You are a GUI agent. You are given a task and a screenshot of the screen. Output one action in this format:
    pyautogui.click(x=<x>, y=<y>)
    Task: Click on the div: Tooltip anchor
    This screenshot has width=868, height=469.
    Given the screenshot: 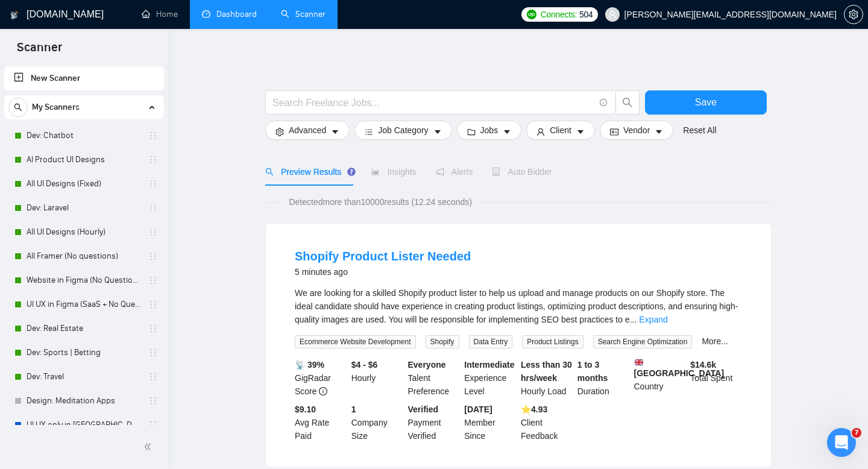 What is the action you would take?
    pyautogui.click(x=351, y=172)
    